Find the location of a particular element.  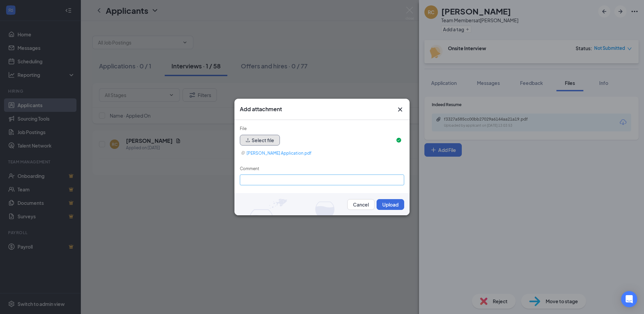

label: File is located at coordinates (243, 129).